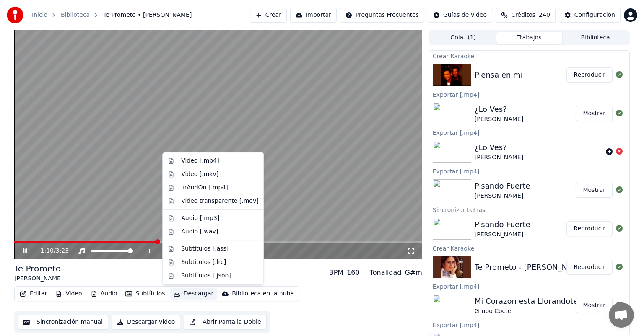  What do you see at coordinates (205, 188) in the screenshot?
I see `div: InAndOn [.mp4]` at bounding box center [205, 188].